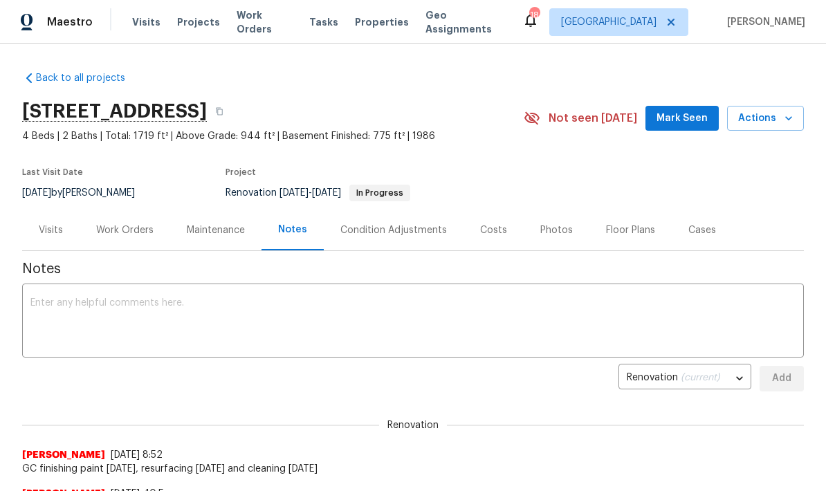 The image size is (826, 491). I want to click on span: Maestro, so click(70, 22).